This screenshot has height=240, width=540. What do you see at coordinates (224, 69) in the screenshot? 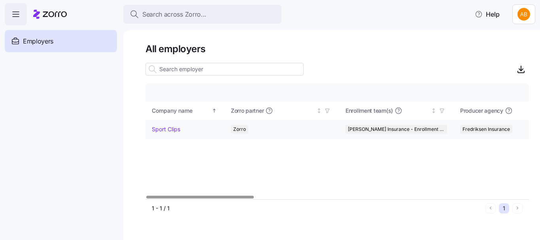
I see `input: Search employer` at bounding box center [224, 69].